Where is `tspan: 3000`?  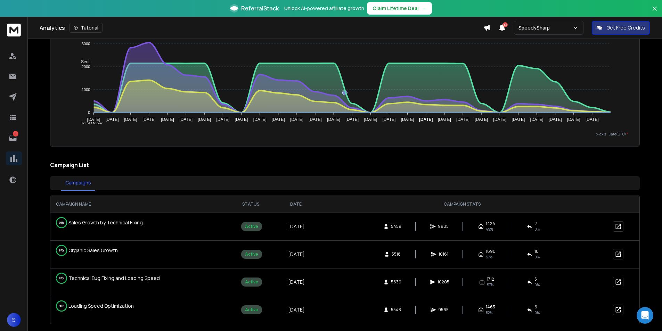
tspan: 3000 is located at coordinates (86, 44).